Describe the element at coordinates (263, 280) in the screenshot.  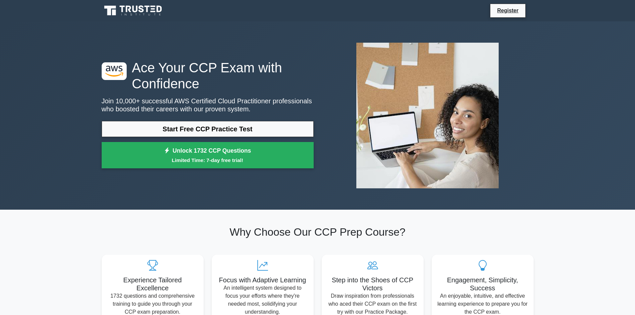
I see `h5: Focus with Adaptive Learning` at that location.